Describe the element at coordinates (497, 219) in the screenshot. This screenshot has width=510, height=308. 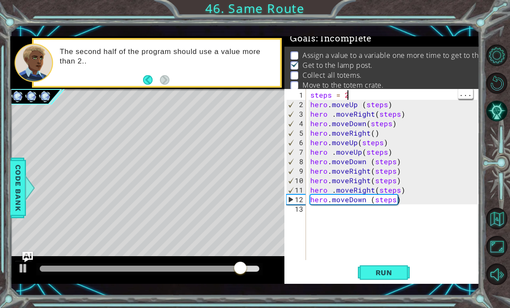
I see `button: Back to Map` at that location.